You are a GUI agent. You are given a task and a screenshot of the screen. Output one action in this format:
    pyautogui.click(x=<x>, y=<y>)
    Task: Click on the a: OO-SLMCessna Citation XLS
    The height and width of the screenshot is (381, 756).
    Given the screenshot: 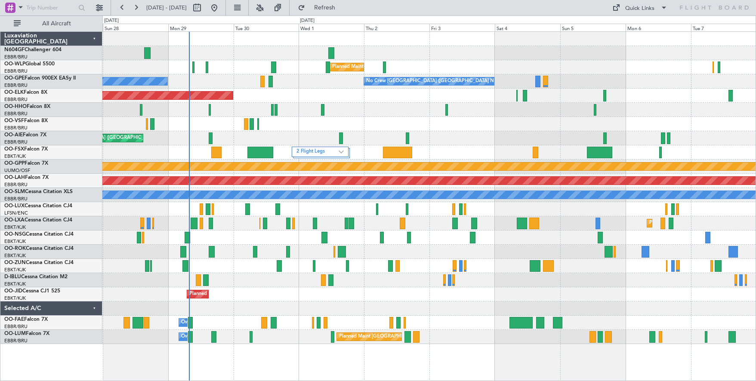 What is the action you would take?
    pyautogui.click(x=38, y=192)
    